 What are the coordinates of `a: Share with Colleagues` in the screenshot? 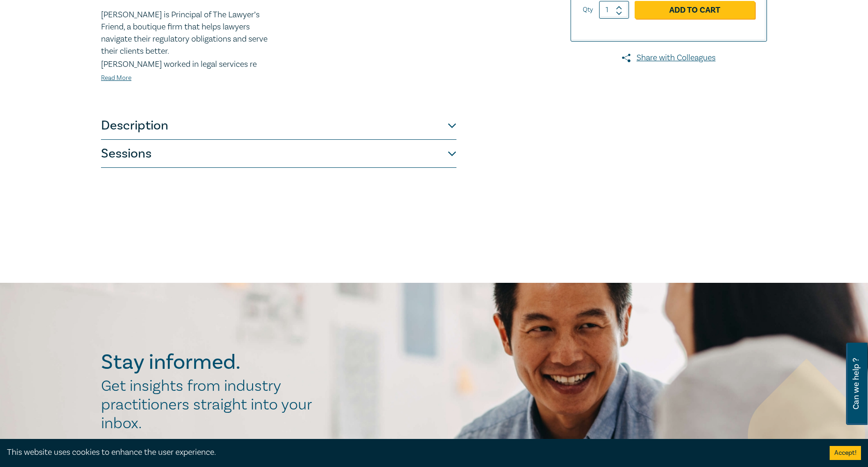 It's located at (669, 58).